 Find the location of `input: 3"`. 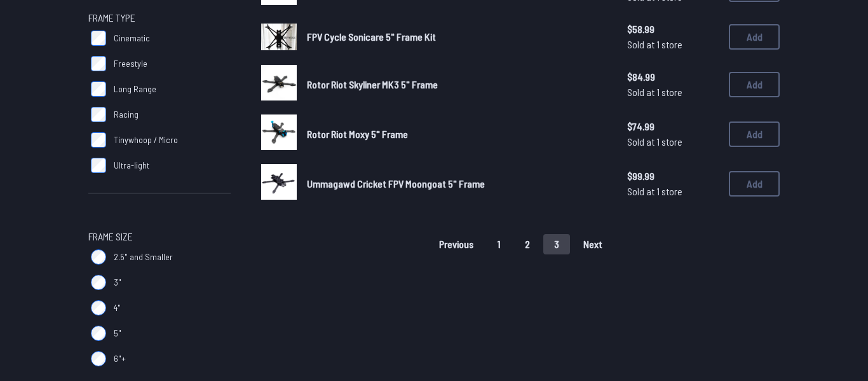

input: 3" is located at coordinates (99, 282).